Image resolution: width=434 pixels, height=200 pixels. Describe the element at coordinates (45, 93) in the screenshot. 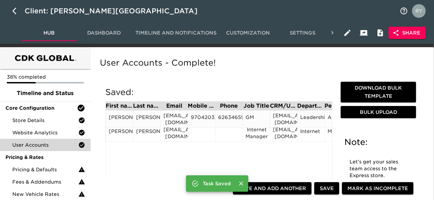

I see `span: Timeline and Status` at that location.